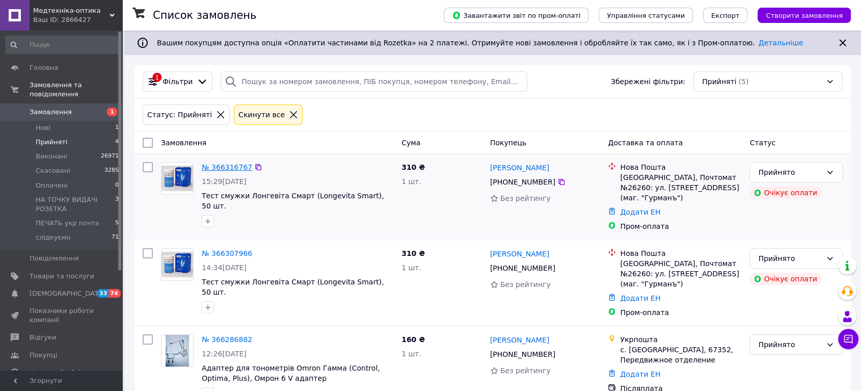 This screenshot has width=861, height=391. What do you see at coordinates (508, 143) in the screenshot?
I see `span: Покупець` at bounding box center [508, 143].